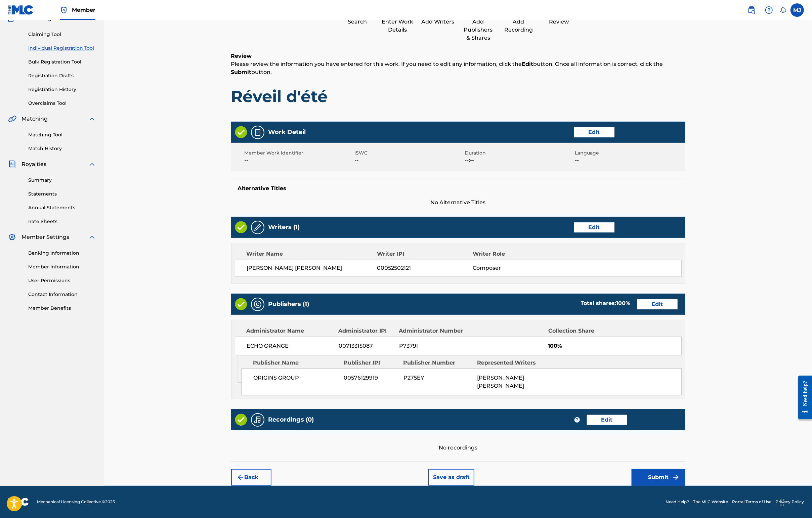 This screenshot has height=518, width=812. I want to click on img: search, so click(751, 10).